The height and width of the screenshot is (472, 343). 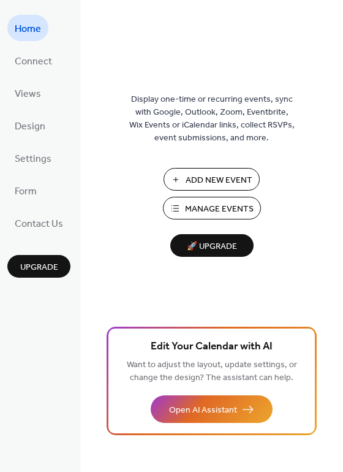 I want to click on a: Views, so click(x=28, y=93).